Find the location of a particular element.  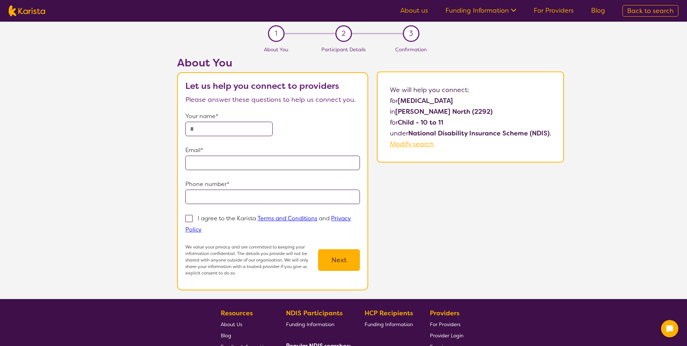

span: 3 is located at coordinates (411, 34).